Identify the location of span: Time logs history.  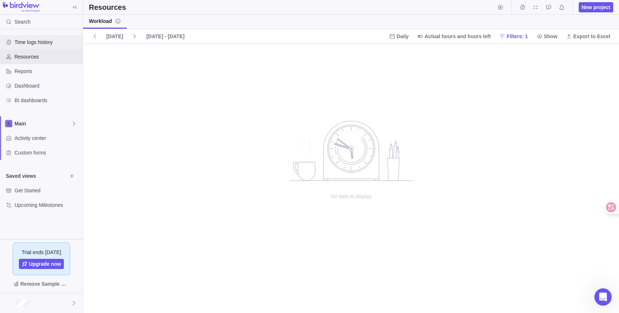
(47, 42).